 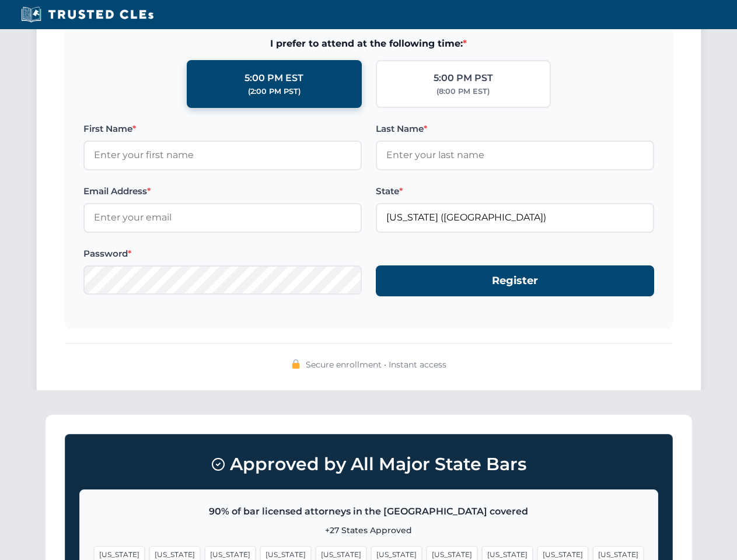 What do you see at coordinates (463, 91) in the screenshot?
I see `div: (8:00 PM EST)` at bounding box center [463, 91].